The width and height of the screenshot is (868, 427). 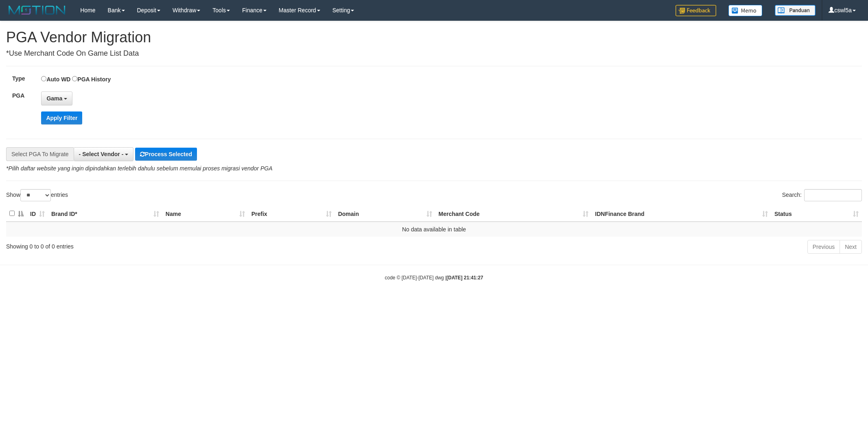 I want to click on a: Previous, so click(x=824, y=247).